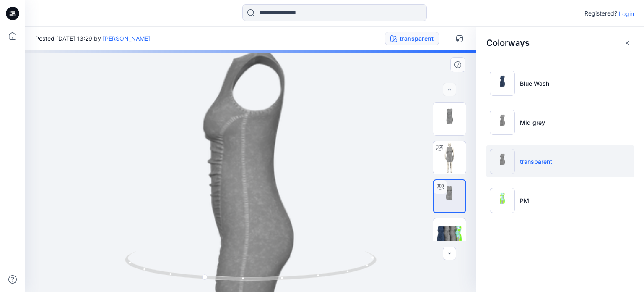 This screenshot has width=644, height=292. Describe the element at coordinates (601, 14) in the screenshot. I see `p: Registered?` at that location.